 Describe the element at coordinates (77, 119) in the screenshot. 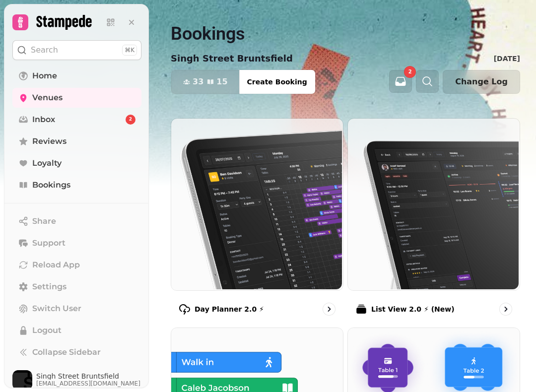

I see `a: Inbox2` at that location.